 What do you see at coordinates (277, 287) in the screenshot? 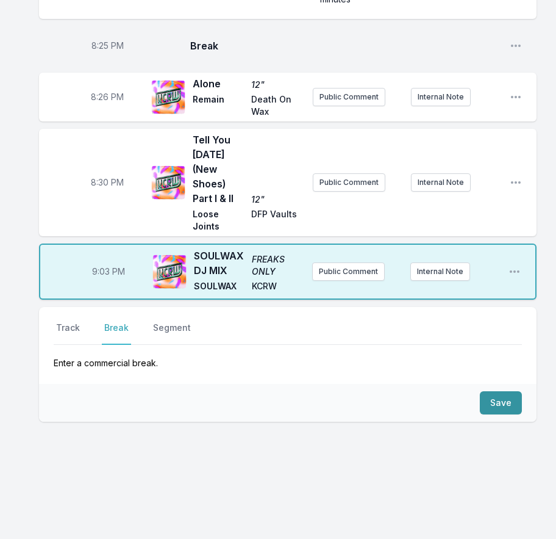
I see `span: KCRW` at bounding box center [277, 287].